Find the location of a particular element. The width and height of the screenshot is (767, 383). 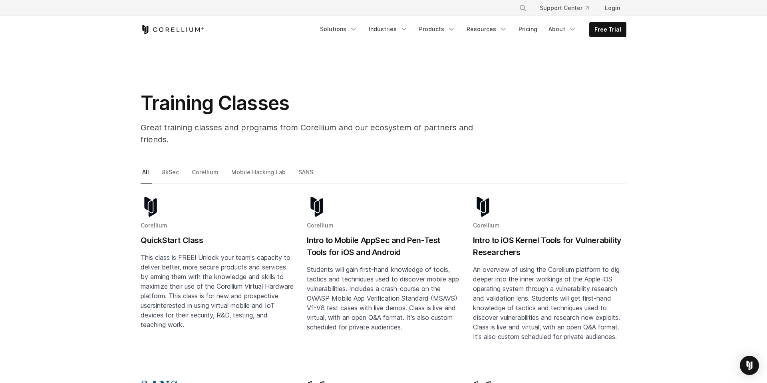

span: An overview of using the Corellium platform to dig deeper into the inner workings of the Apple iO... is located at coordinates (546, 303).